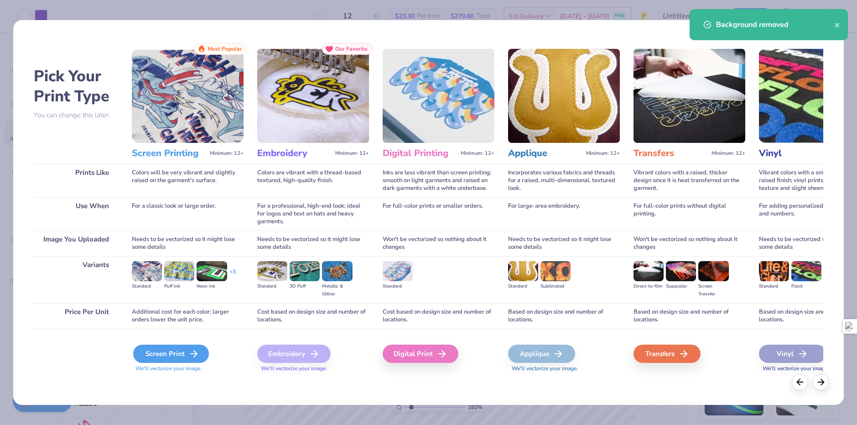  I want to click on h3: Vinyl, so click(796, 153).